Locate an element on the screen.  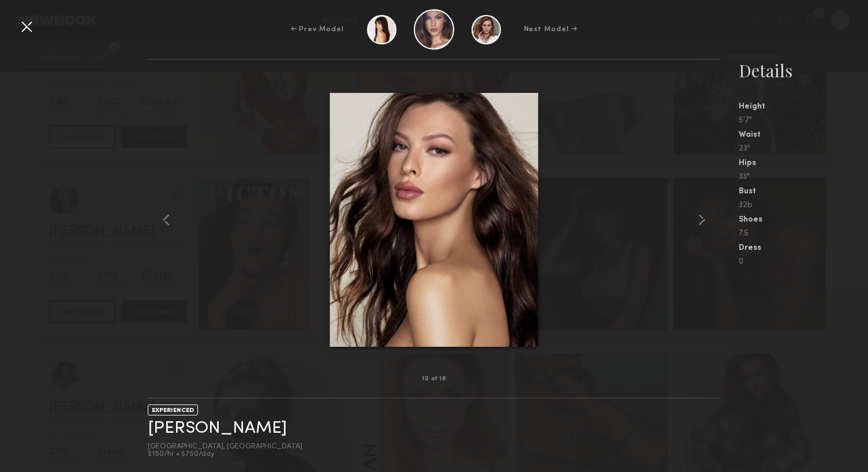
div: Shoes is located at coordinates (803, 220).